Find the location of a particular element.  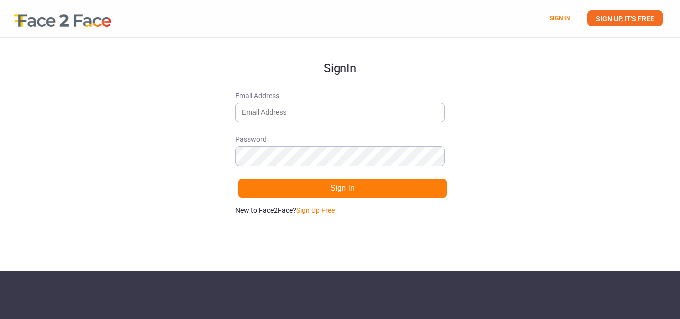

button: Sign In is located at coordinates (343, 188).